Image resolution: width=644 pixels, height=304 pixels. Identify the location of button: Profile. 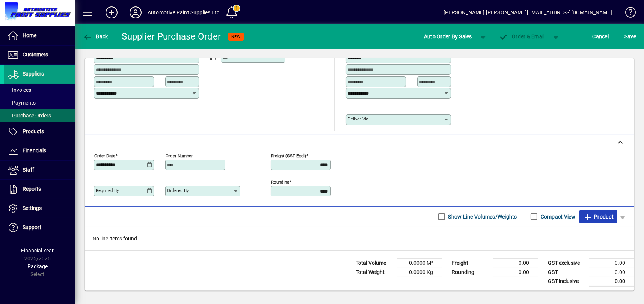
(136, 13).